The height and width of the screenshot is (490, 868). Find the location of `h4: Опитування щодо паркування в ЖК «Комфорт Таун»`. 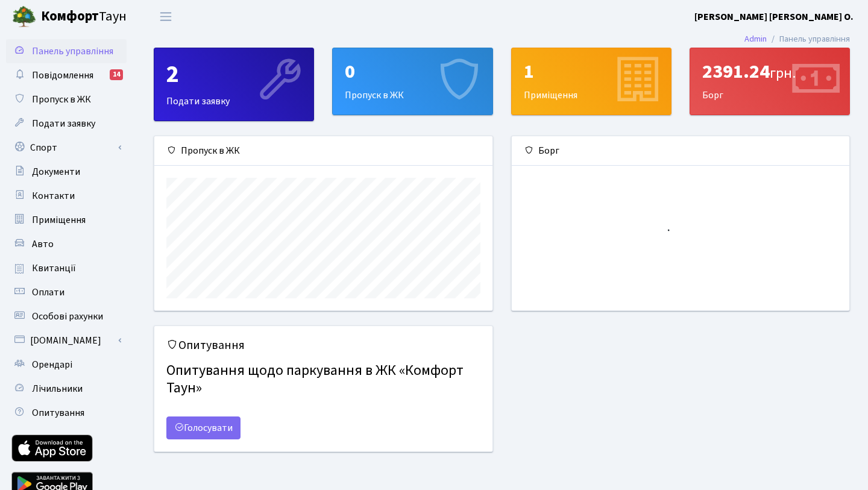

h4: Опитування щодо паркування в ЖК «Комфорт Таун» is located at coordinates (323, 380).